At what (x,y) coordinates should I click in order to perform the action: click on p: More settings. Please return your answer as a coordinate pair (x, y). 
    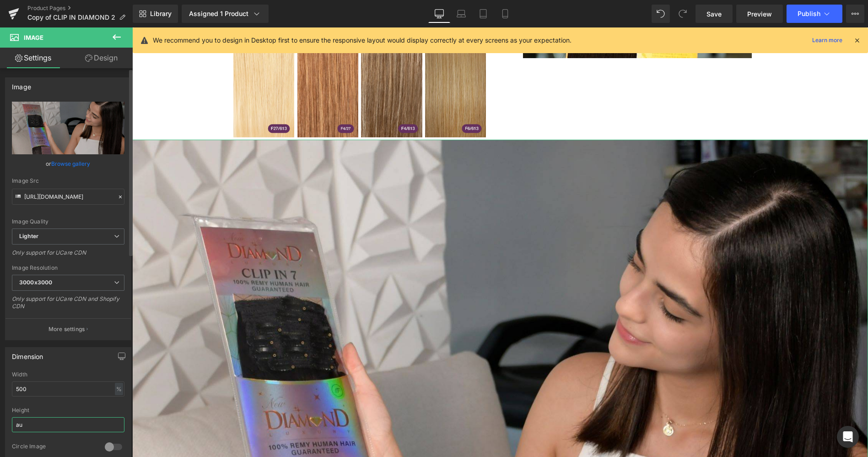
    Looking at the image, I should click on (67, 329).